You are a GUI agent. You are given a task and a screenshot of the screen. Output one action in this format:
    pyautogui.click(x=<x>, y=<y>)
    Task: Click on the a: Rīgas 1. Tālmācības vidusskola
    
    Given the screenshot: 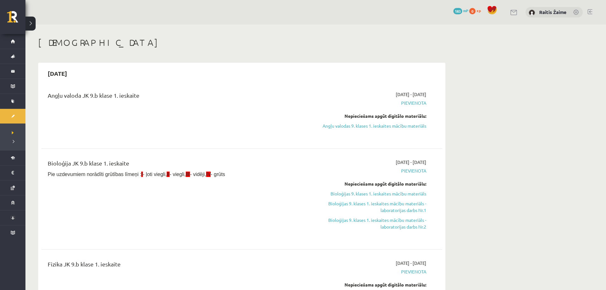 What is the action you would take?
    pyautogui.click(x=16, y=19)
    